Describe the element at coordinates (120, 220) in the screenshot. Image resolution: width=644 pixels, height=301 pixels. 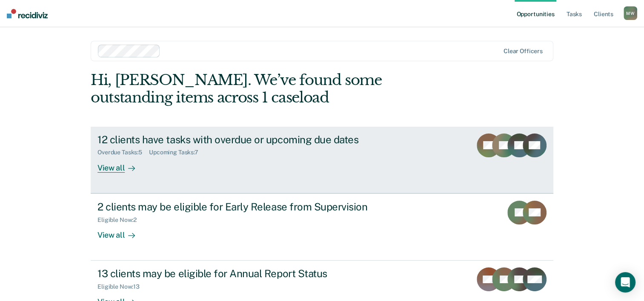
I see `div: Eligible Now : 2` at that location.